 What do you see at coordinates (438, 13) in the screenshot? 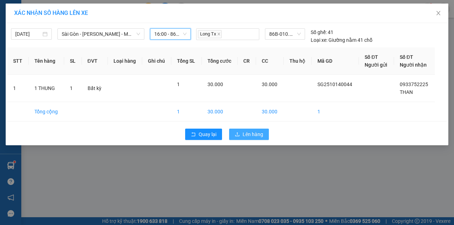
I see `button: Close` at bounding box center [438, 13].